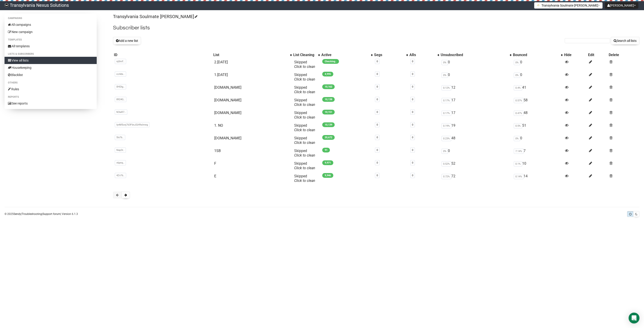 The width and height of the screenshot is (644, 328). What do you see at coordinates (51, 75) in the screenshot?
I see `a: Blacklist` at bounding box center [51, 75].